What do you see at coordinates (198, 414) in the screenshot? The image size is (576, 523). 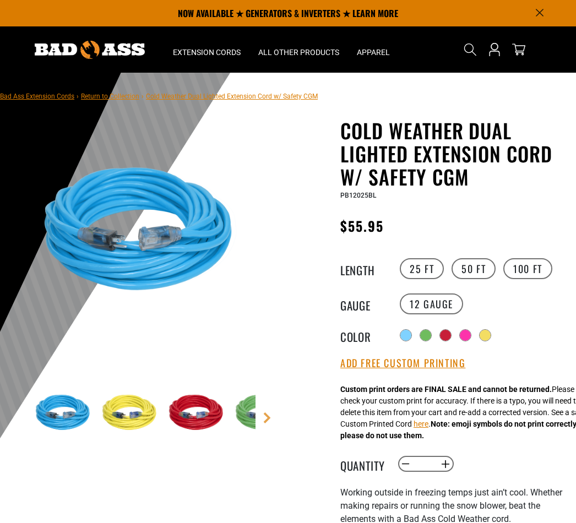 I see `img: Red` at bounding box center [198, 414].